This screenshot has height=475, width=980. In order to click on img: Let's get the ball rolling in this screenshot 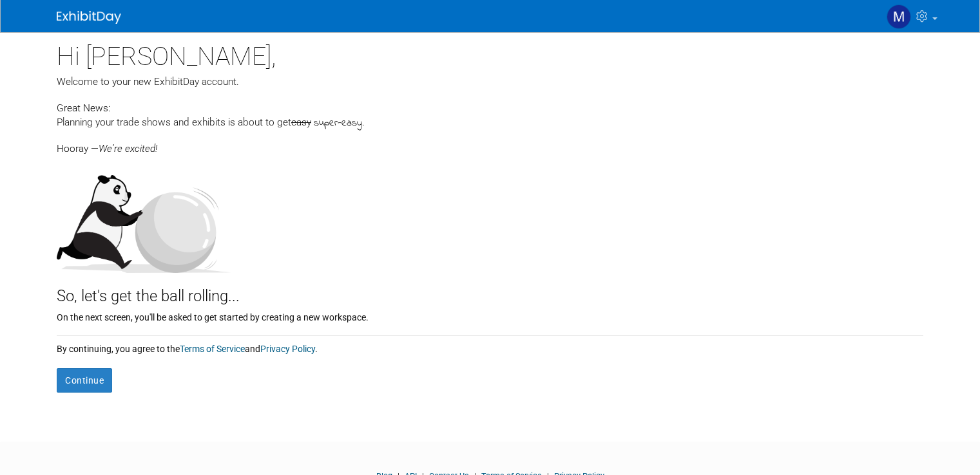, I will do `click(144, 218)`.